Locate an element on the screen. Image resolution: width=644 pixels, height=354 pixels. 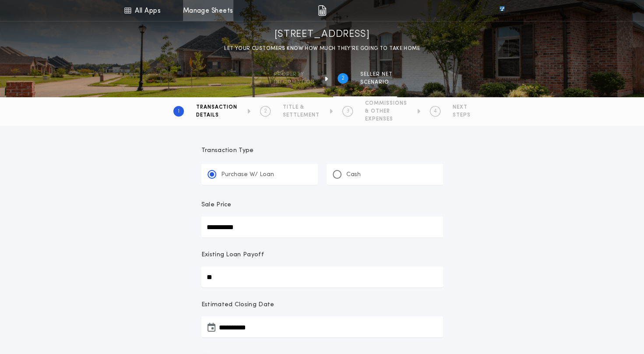
span: Property is located at coordinates (294, 75).